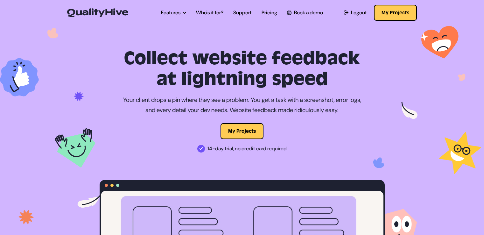 The width and height of the screenshot is (484, 235). What do you see at coordinates (356, 13) in the screenshot?
I see `a: Logout` at bounding box center [356, 13].